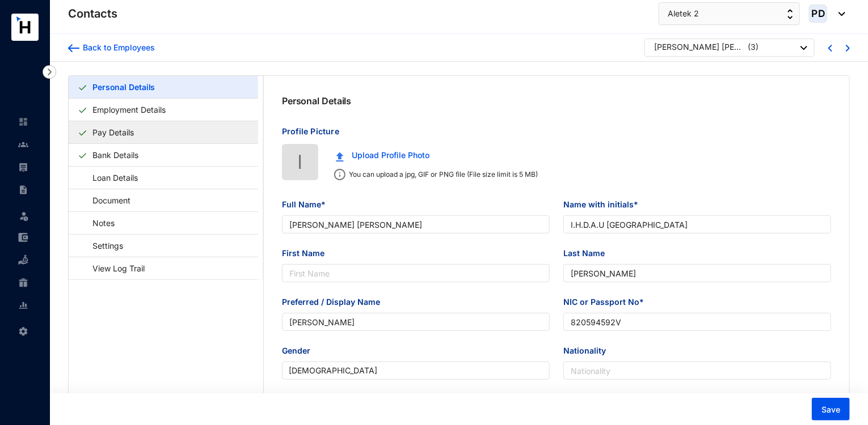  What do you see at coordinates (300, 161) in the screenshot?
I see `span: I` at bounding box center [300, 161].